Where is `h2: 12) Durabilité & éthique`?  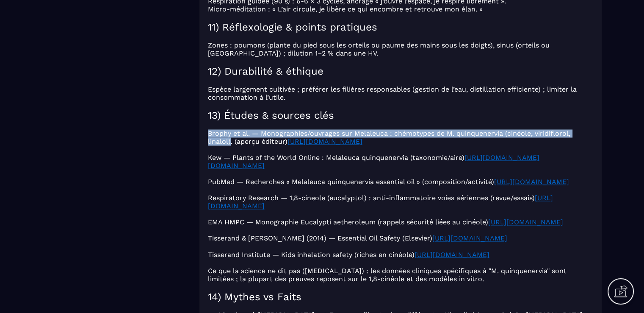 h2: 12) Durabilité & éthique is located at coordinates (400, 71).